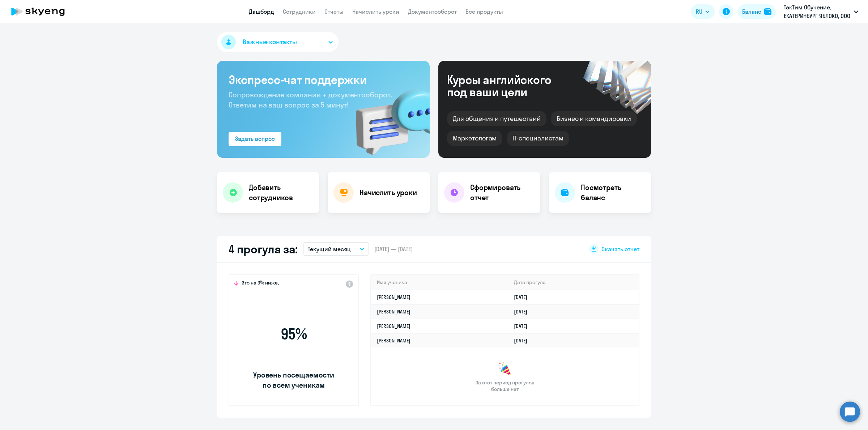 This screenshot has width=868, height=430. What do you see at coordinates (255, 139) in the screenshot?
I see `div: Задать вопрос` at bounding box center [255, 139].